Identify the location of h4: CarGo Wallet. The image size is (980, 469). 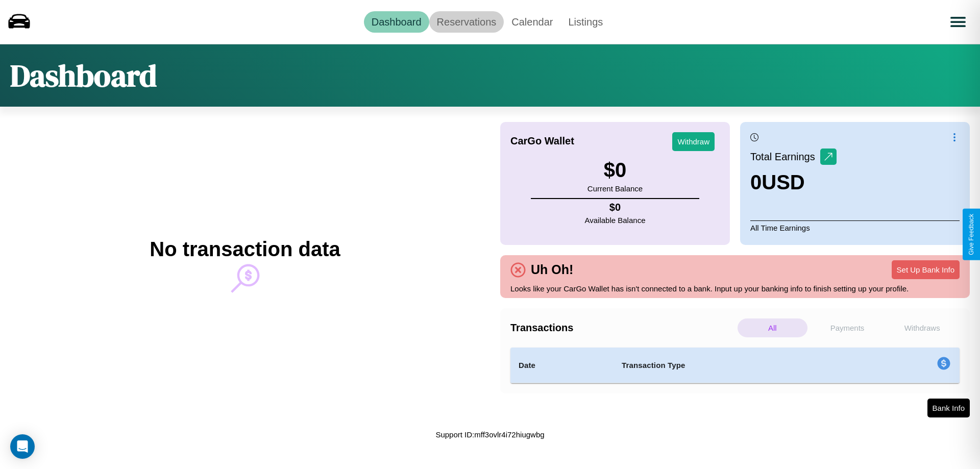
(542, 141).